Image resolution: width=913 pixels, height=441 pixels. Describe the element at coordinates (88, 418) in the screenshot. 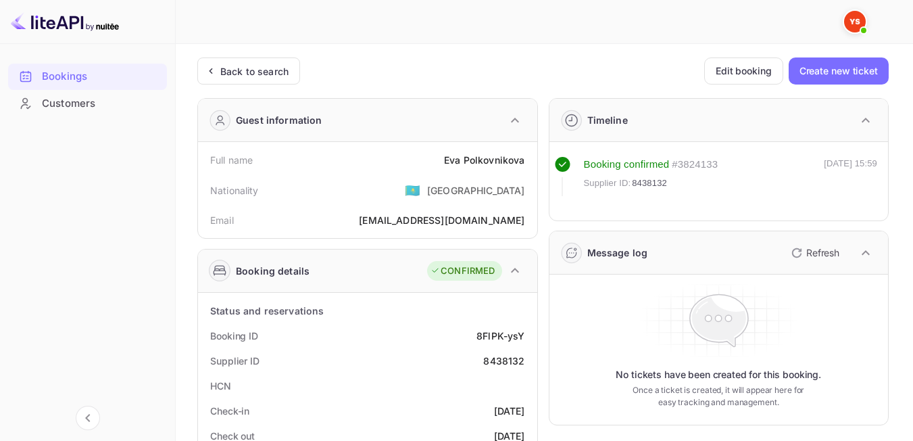

I see `button: Collapse navigation` at that location.